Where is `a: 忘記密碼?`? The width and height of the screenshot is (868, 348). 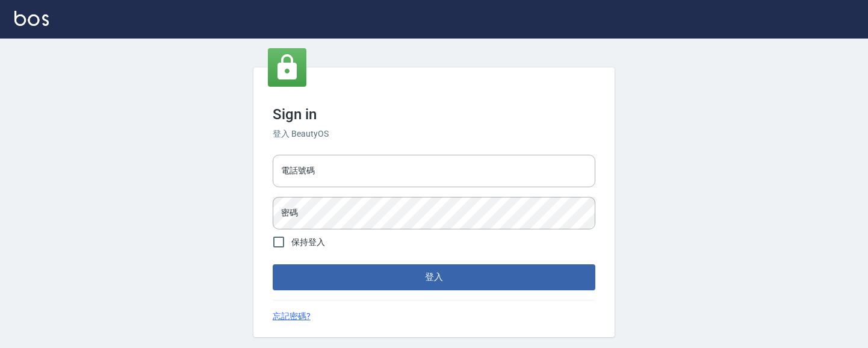 a: 忘記密碼? is located at coordinates (291, 316).